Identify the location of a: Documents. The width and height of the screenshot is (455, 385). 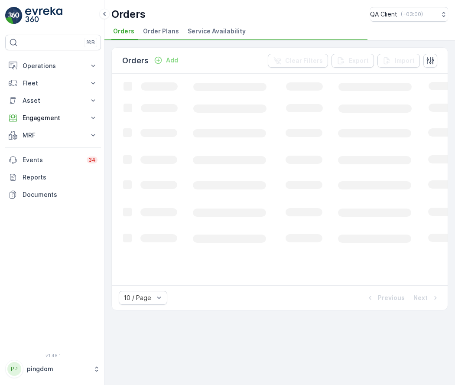
(53, 195).